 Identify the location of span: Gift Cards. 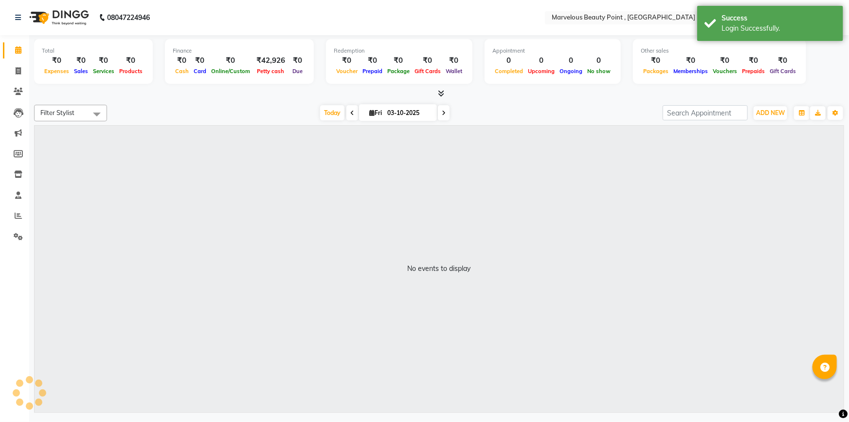
(428, 71).